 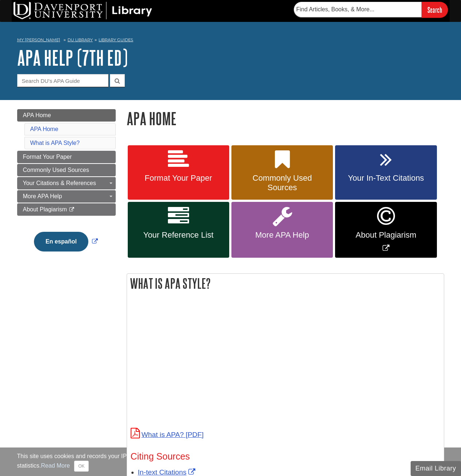 What do you see at coordinates (435, 10) in the screenshot?
I see `input: Search` at bounding box center [435, 10].